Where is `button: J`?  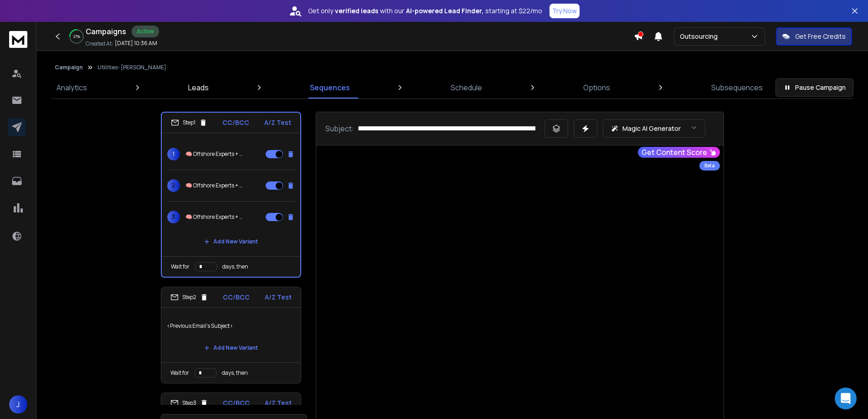 button: J is located at coordinates (18, 405).